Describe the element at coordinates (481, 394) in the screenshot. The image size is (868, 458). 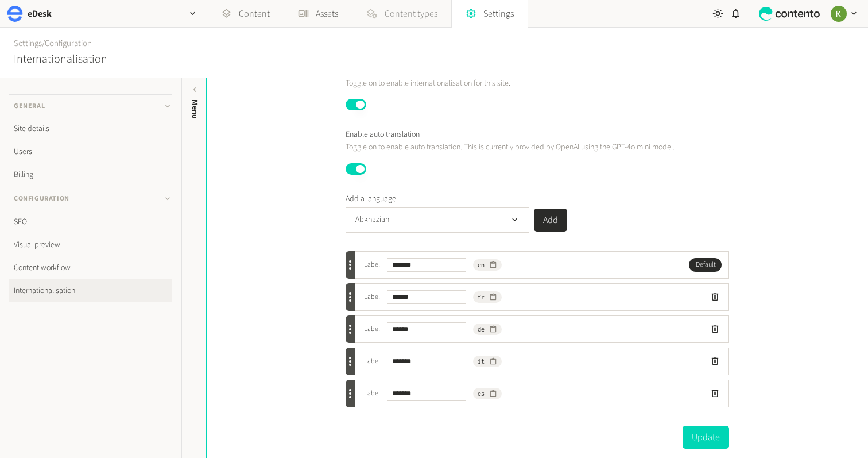
I see `span: es` at that location.